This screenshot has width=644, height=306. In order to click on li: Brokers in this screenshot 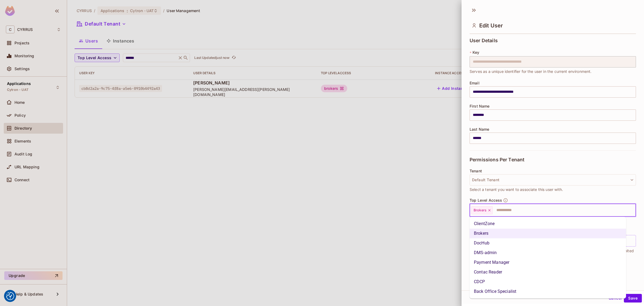, I will do `click(548, 233)`.